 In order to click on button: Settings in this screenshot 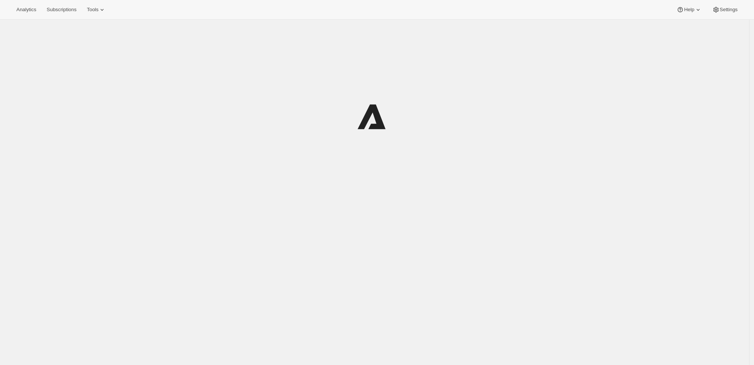, I will do `click(725, 10)`.